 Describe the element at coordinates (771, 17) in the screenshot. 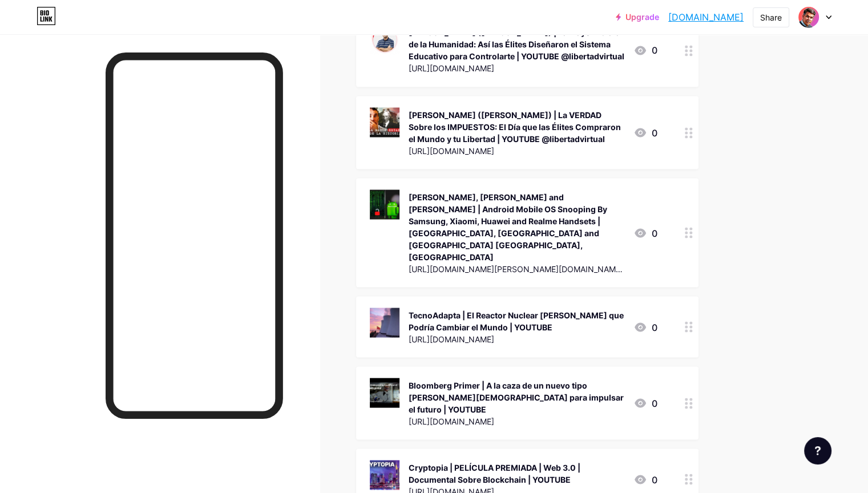

I see `div: Share` at that location.